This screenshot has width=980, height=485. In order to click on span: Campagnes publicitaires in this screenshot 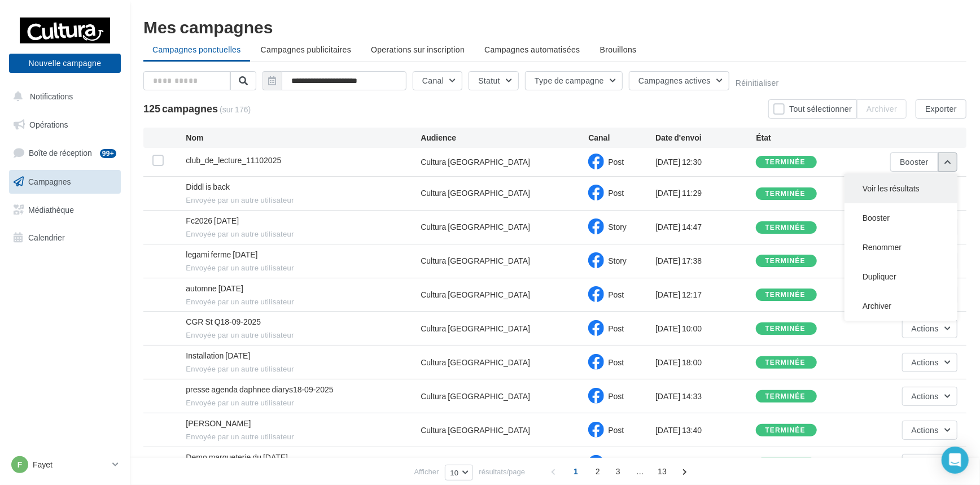, I will do `click(306, 49)`.